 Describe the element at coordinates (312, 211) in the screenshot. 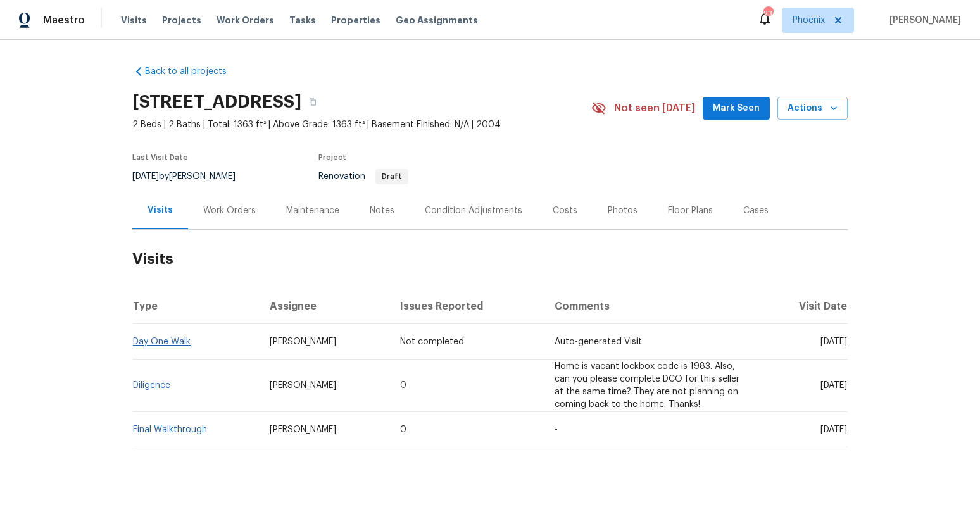

I see `div: Maintenance` at that location.